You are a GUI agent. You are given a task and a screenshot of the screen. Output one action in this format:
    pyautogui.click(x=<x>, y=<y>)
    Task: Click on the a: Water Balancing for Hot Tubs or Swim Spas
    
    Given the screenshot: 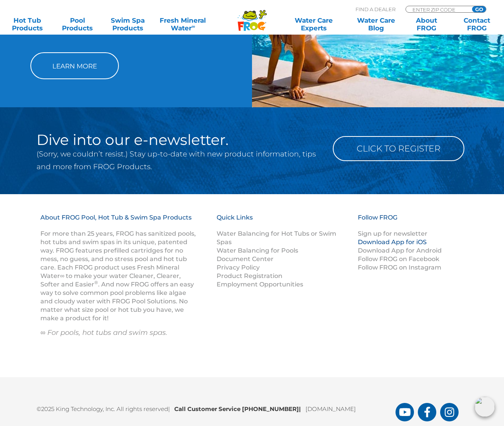 What is the action you would take?
    pyautogui.click(x=276, y=238)
    